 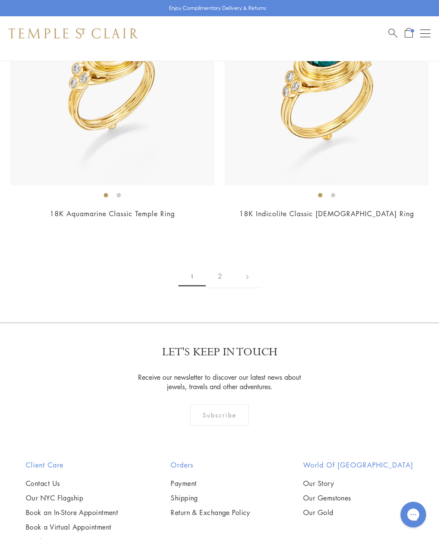 What do you see at coordinates (210, 498) in the screenshot?
I see `a: Shipping` at bounding box center [210, 498].